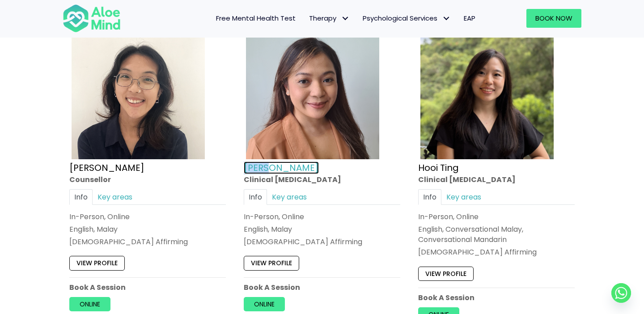 The width and height of the screenshot is (644, 314). Describe the element at coordinates (470, 18) in the screenshot. I see `span: EAP` at that location.